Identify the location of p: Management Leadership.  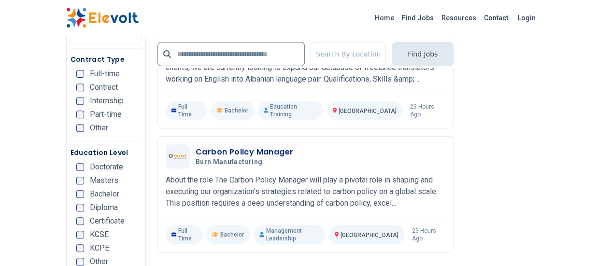
(289, 235).